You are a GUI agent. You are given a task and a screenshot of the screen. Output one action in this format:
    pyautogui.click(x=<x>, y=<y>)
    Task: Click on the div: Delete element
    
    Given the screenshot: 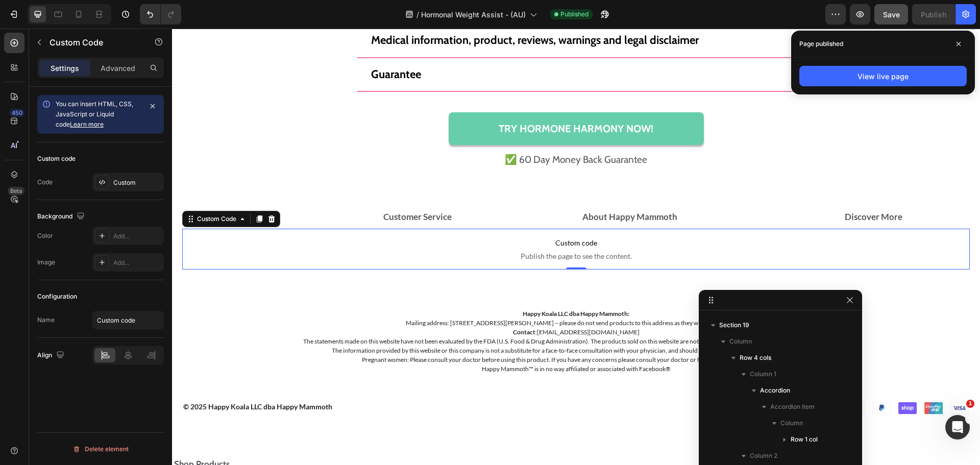 What is the action you would take?
    pyautogui.click(x=100, y=449)
    